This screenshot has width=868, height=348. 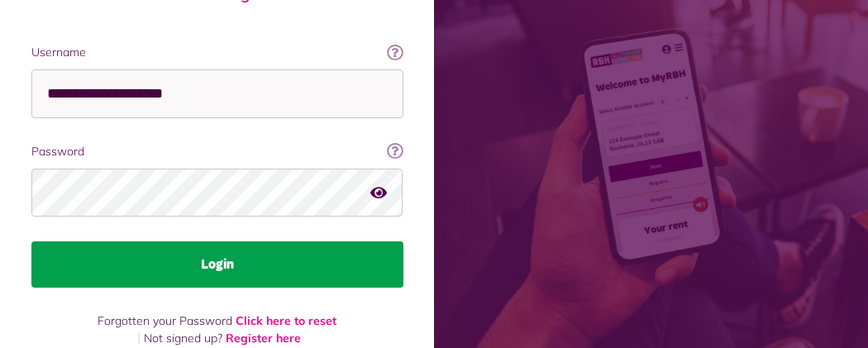 I want to click on a: Click here to reset, so click(x=286, y=320).